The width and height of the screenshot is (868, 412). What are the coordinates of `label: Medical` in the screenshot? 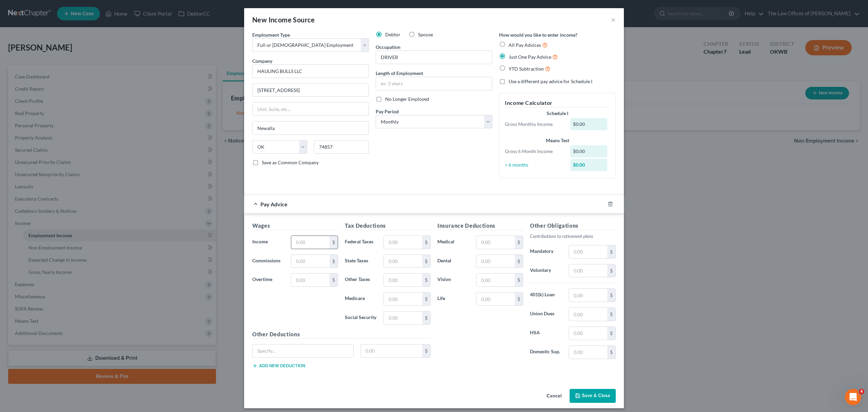 It's located at (453, 243).